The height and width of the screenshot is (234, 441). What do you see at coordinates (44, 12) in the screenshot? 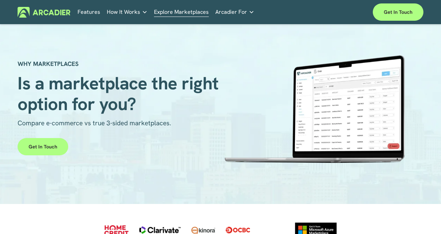
I see `img: Arcadier` at bounding box center [44, 12].